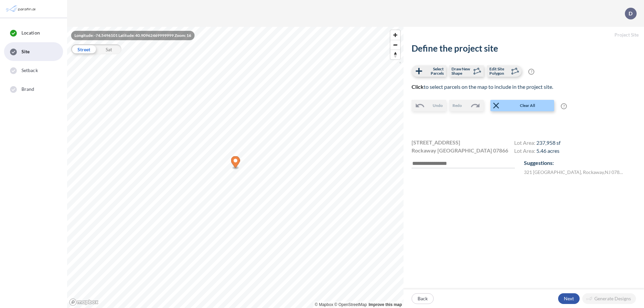  Describe the element at coordinates (524, 48) in the screenshot. I see `h2: Define the project site` at that location.